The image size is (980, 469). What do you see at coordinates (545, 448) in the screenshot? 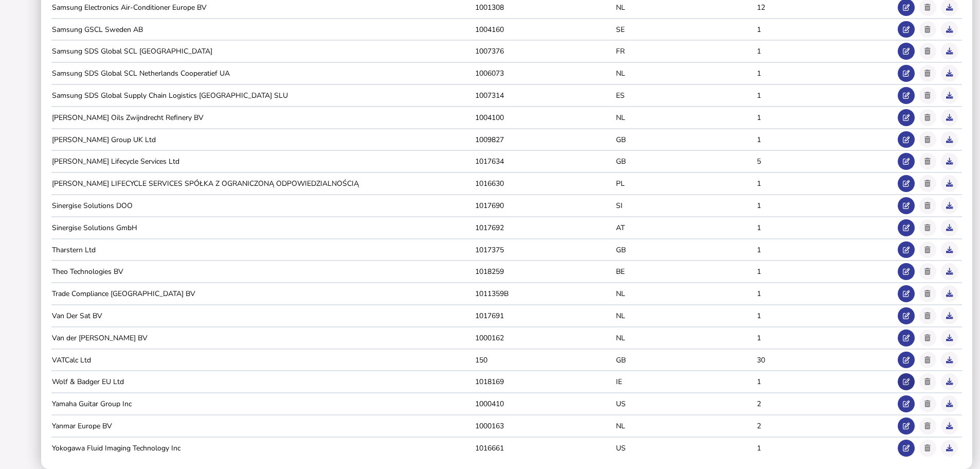
I see `td: 1016661` at bounding box center [545, 448].